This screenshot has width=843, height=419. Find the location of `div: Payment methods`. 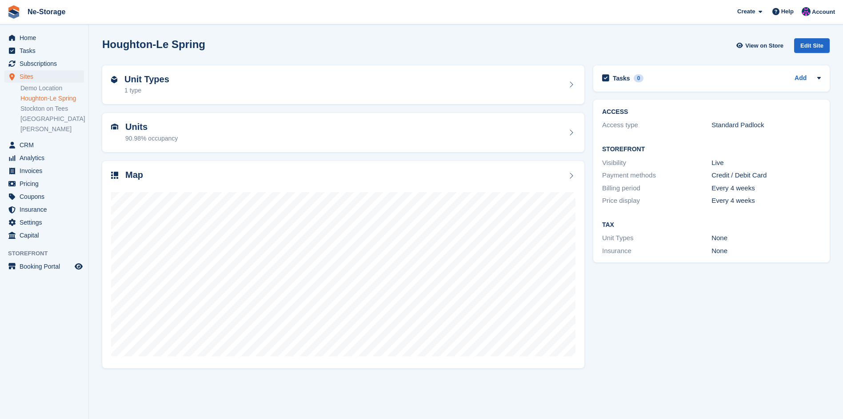

div: Payment methods is located at coordinates (657, 175).